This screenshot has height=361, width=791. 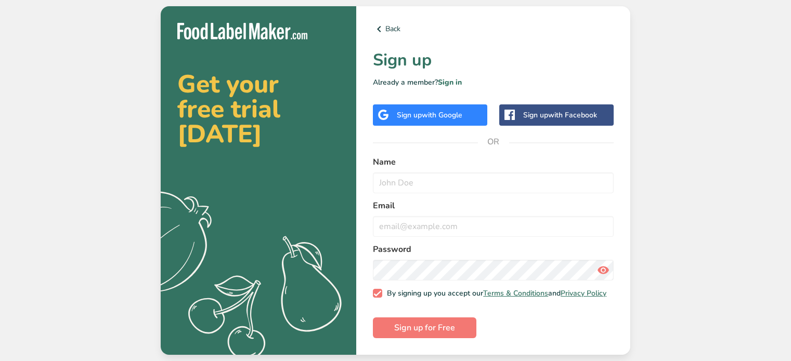 What do you see at coordinates (493, 227) in the screenshot?
I see `input: email@example.com` at bounding box center [493, 227].